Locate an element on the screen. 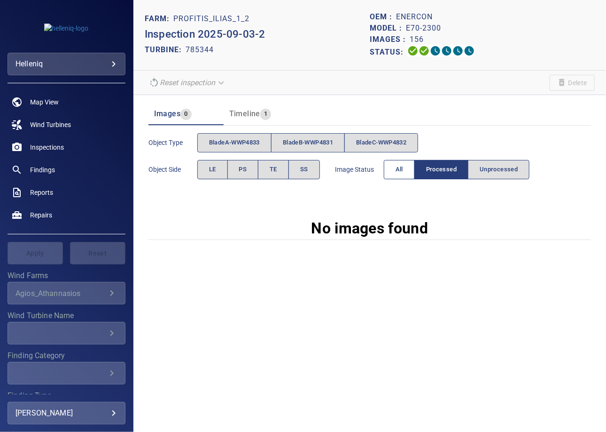  p: Images : is located at coordinates (390, 39).